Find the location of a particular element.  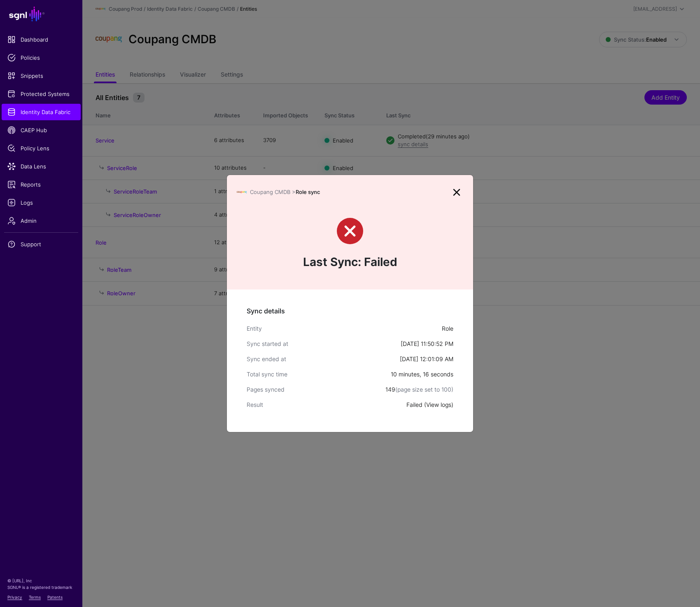

h5: Sync details is located at coordinates (350, 311).